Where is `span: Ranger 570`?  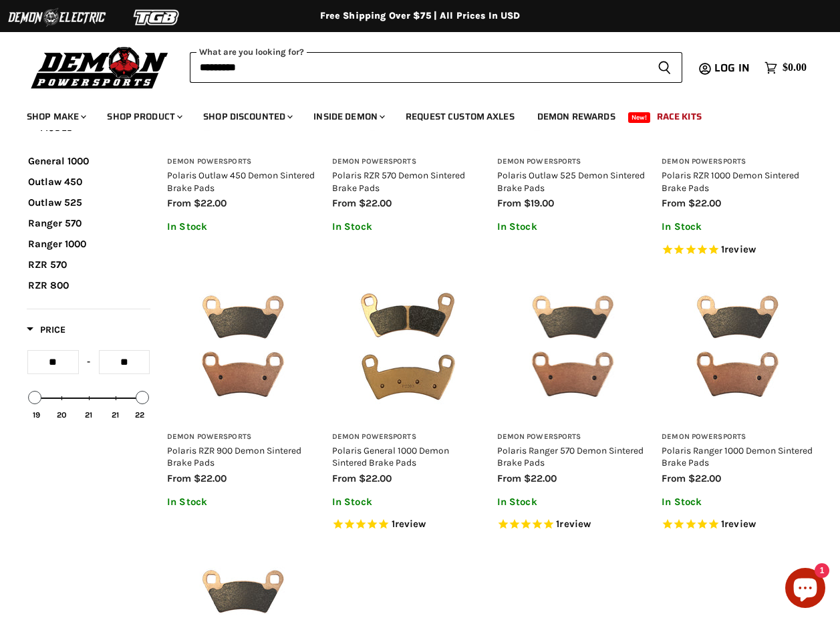 span: Ranger 570 is located at coordinates (55, 223).